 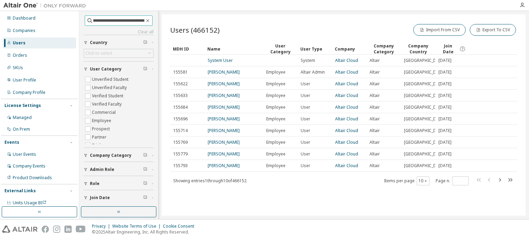 I want to click on span: 155779, so click(x=180, y=154).